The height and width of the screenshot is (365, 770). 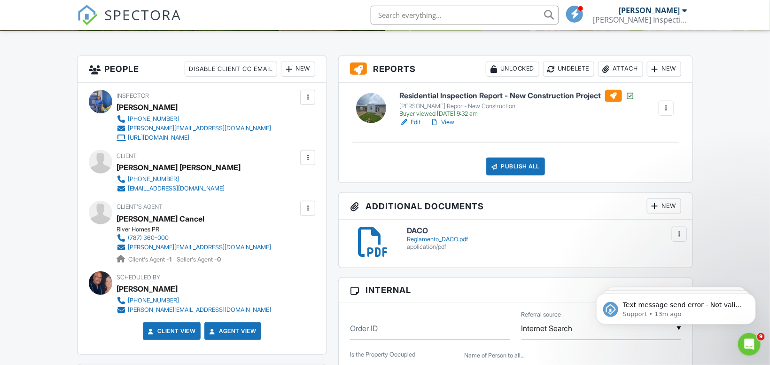 What do you see at coordinates (515, 206) in the screenshot?
I see `h3: Additional Documents` at bounding box center [515, 206].